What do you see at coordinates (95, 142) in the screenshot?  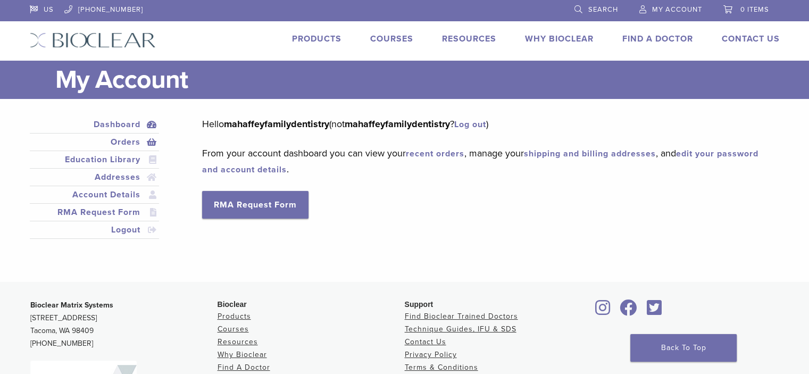 I see `a: Orders` at bounding box center [95, 142].